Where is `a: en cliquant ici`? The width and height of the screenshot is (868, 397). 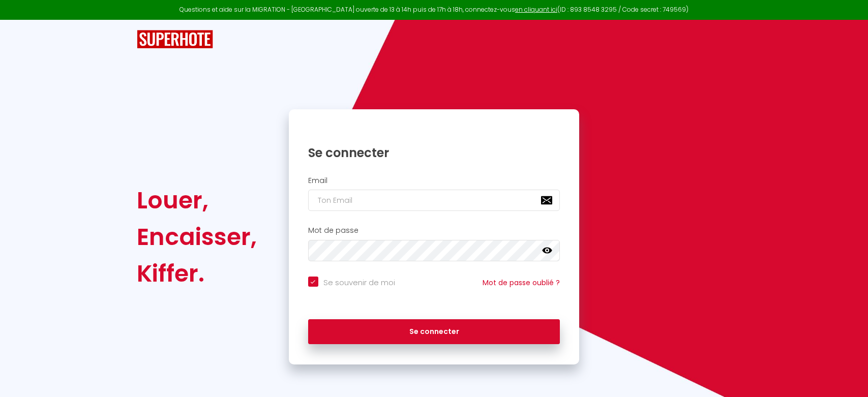 a: en cliquant ici is located at coordinates (536, 9).